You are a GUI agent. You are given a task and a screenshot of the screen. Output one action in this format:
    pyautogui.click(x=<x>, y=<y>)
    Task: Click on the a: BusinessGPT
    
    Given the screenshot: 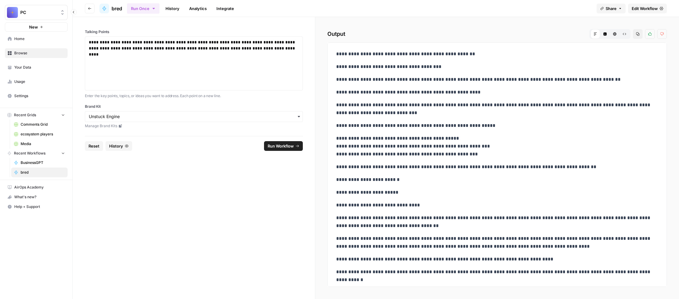 What is the action you would take?
    pyautogui.click(x=39, y=163)
    